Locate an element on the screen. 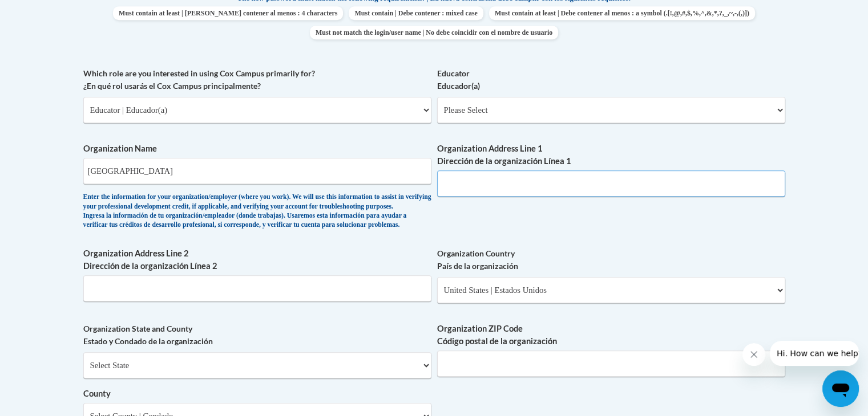 This screenshot has width=868, height=416. label: Organization State and County Estado y Condado de la organización is located at coordinates (257, 336).